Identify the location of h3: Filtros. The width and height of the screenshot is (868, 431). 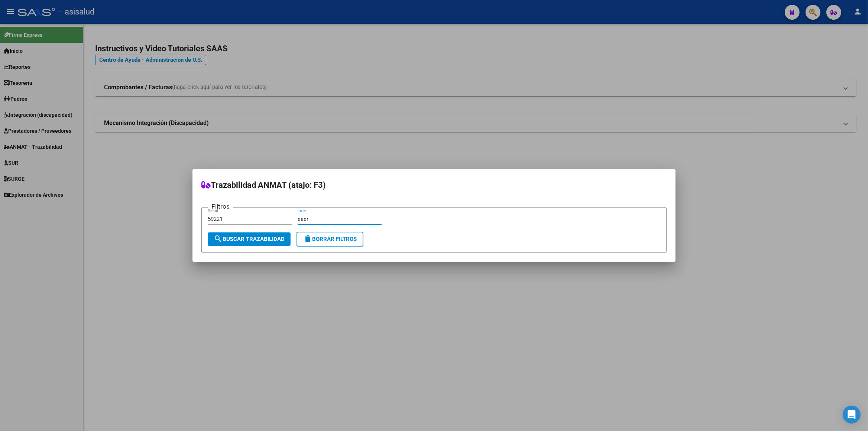
(221, 206).